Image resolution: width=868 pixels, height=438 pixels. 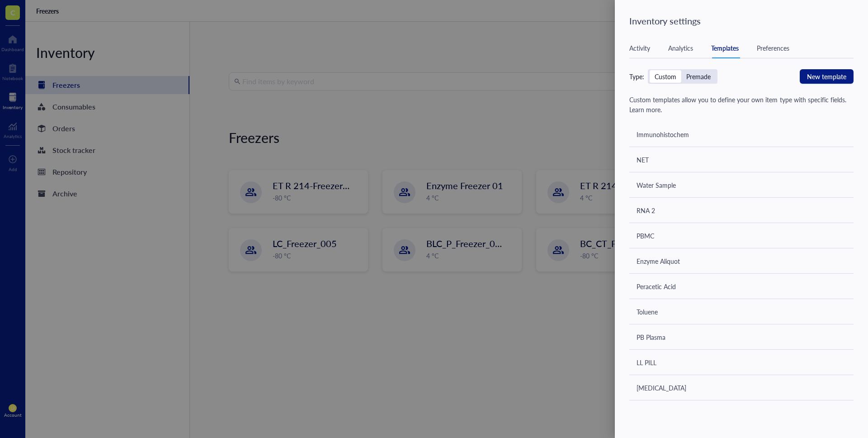 I want to click on div: Immunohistochem, so click(x=663, y=135).